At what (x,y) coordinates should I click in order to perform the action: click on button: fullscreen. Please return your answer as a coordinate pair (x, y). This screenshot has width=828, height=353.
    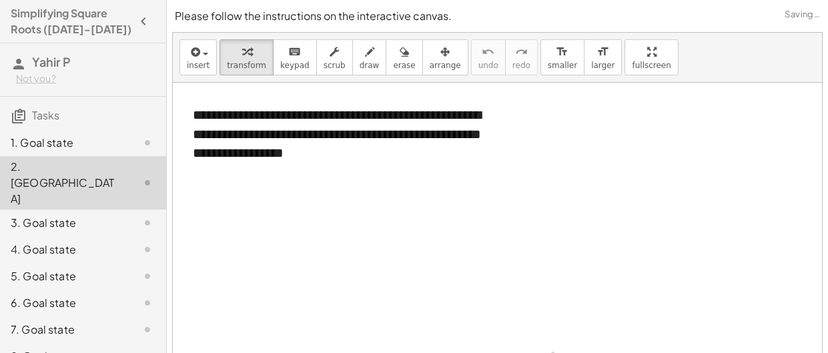
    Looking at the image, I should click on (651, 57).